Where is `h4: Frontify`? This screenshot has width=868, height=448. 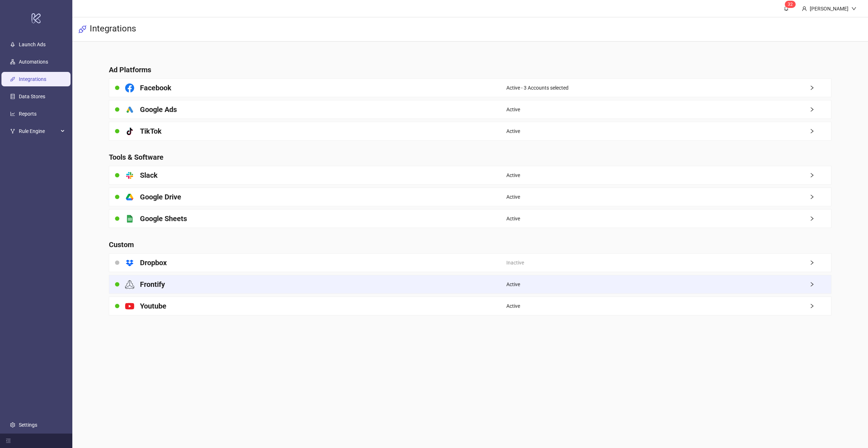 h4: Frontify is located at coordinates (152, 284).